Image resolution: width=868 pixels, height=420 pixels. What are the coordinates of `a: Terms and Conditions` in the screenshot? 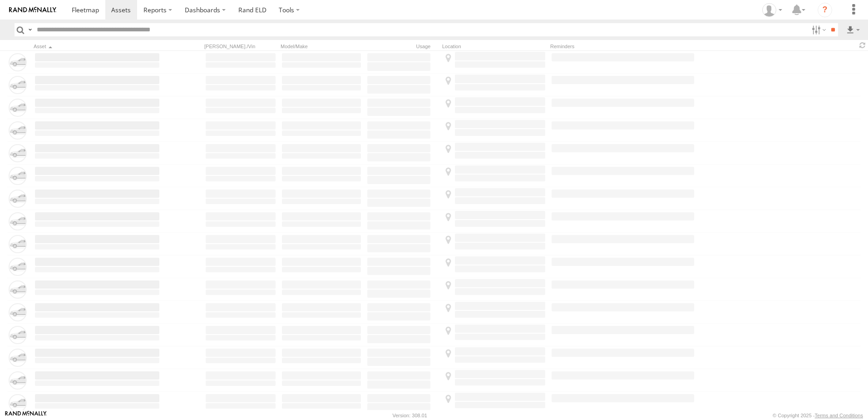 It's located at (838, 415).